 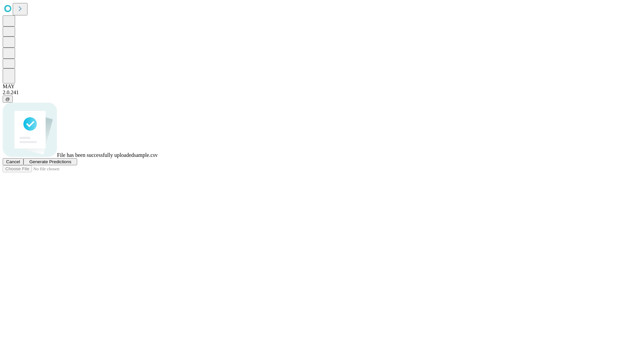 What do you see at coordinates (95, 155) in the screenshot?
I see `span: File has been successfully uploaded` at bounding box center [95, 155].